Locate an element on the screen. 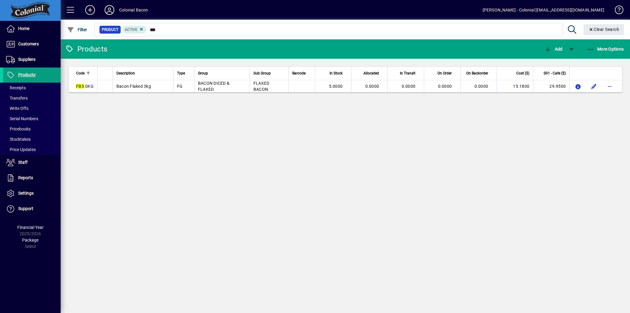 The image size is (630, 313). a: Write Offs is located at coordinates (32, 109).